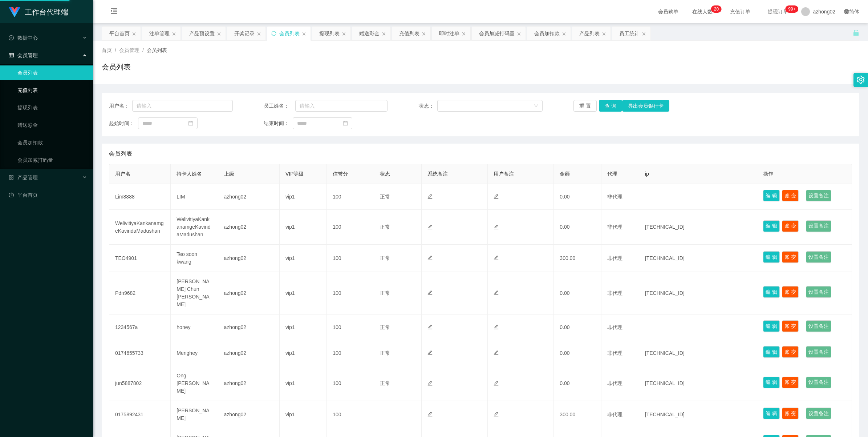 The height and width of the screenshot is (437, 868). What do you see at coordinates (645, 106) in the screenshot?
I see `button: 导出会员银行卡` at bounding box center [645, 106].